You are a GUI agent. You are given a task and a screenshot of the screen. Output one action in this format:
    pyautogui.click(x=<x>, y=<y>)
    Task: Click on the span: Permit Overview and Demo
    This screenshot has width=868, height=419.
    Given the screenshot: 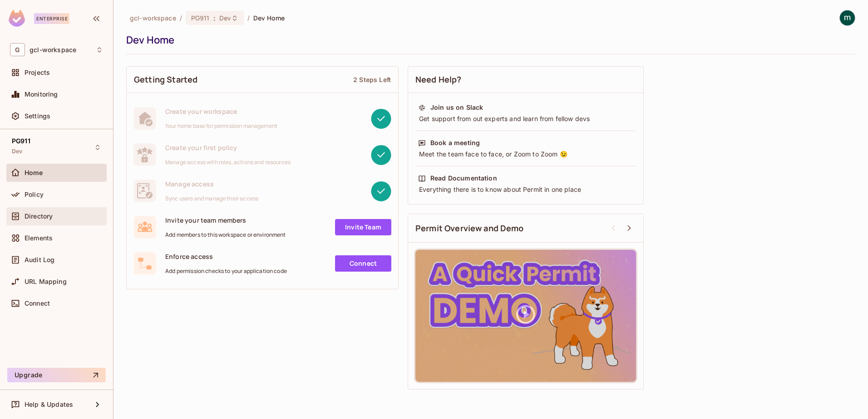 What is the action you would take?
    pyautogui.click(x=470, y=228)
    